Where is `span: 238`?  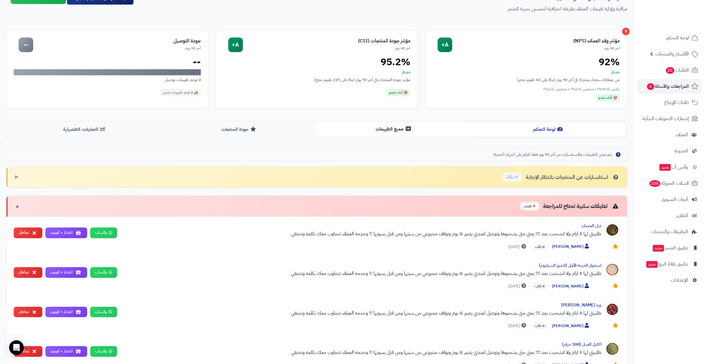 span: 238 is located at coordinates (655, 184).